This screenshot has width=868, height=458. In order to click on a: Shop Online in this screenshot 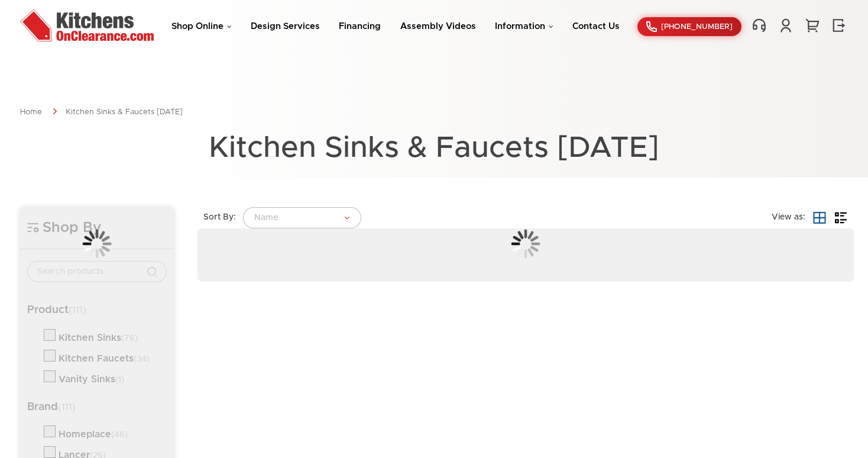, I will do `click(201, 26)`.